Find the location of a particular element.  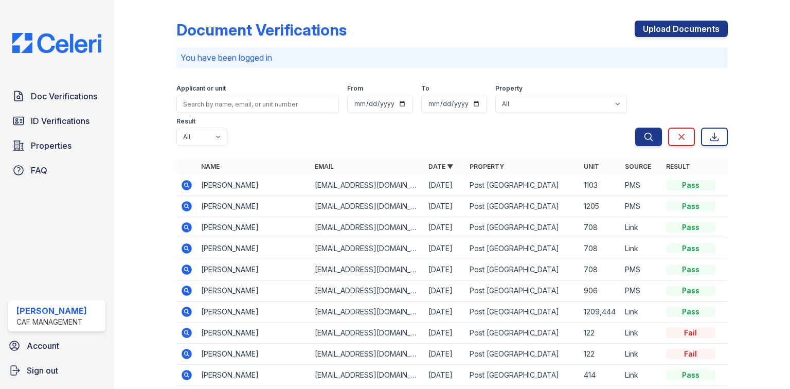

img: CE_Logo_Blue-a8612792a0a2168367f1c8372b55b34899dd931a85d93a1a3d3e32e68fde9ad4.png is located at coordinates (57, 43).